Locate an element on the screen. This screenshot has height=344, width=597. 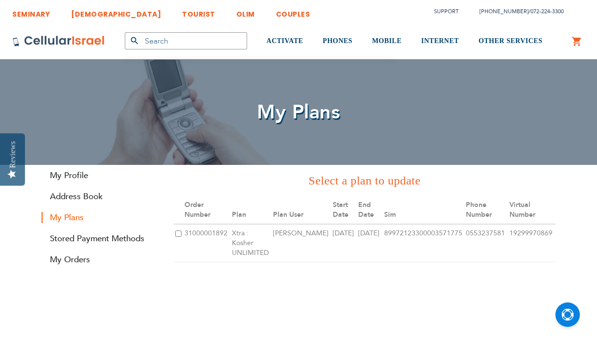
th: Plan User is located at coordinates (301, 210).